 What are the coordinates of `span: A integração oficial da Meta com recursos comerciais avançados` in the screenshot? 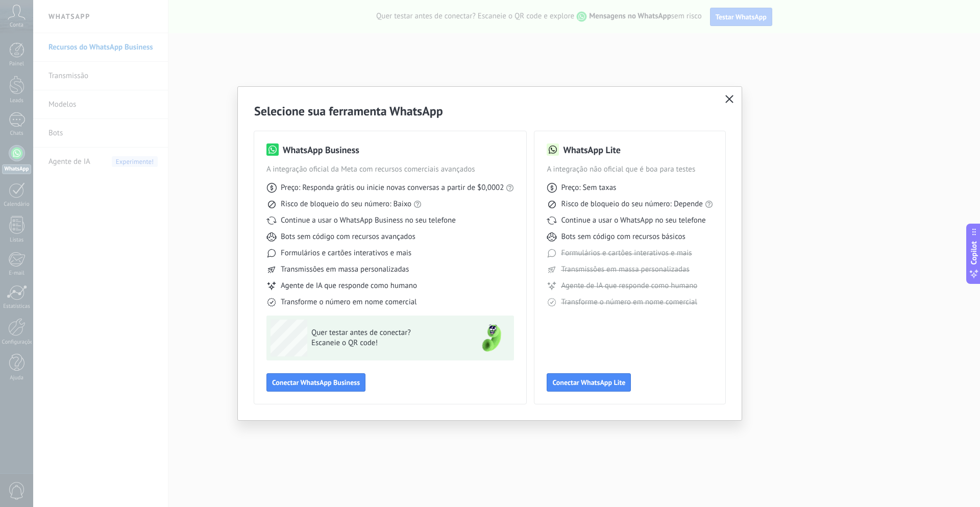 It's located at (389, 169).